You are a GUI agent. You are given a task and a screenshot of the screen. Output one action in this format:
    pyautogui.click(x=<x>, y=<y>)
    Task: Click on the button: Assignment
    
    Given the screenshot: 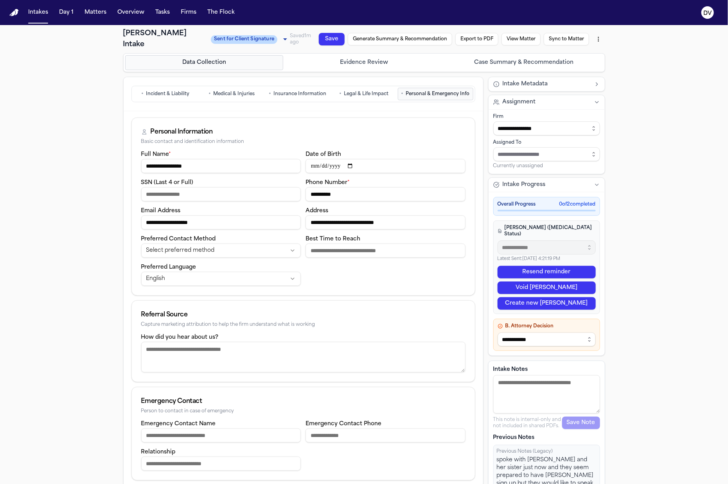 What is the action you would take?
    pyautogui.click(x=547, y=102)
    